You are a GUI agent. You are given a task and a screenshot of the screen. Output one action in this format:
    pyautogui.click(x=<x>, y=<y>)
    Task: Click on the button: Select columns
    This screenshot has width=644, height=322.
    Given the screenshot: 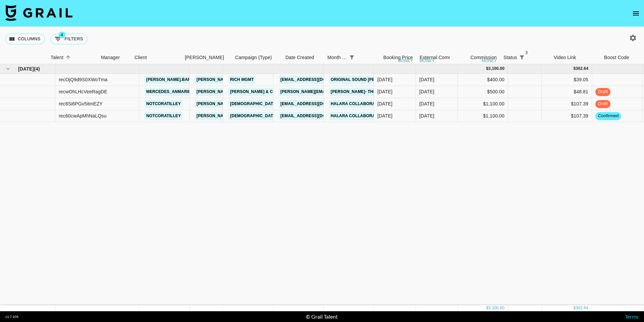 What is the action you would take?
    pyautogui.click(x=25, y=39)
    